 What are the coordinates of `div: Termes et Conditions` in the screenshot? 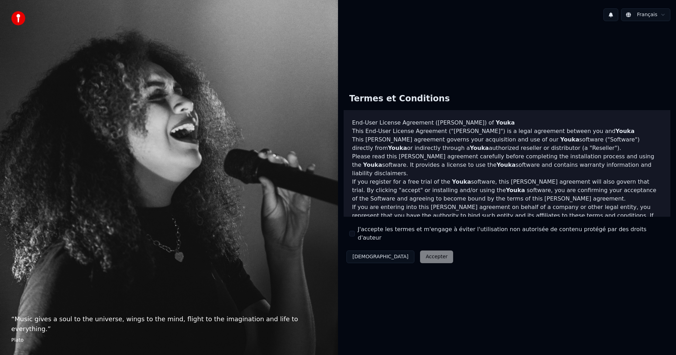 It's located at (400, 99).